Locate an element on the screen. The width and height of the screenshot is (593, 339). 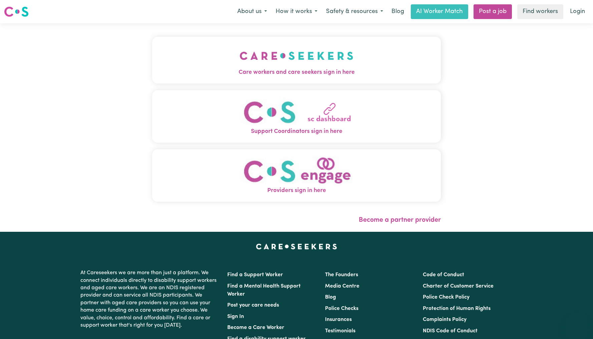
a: The Founders is located at coordinates (341, 274).